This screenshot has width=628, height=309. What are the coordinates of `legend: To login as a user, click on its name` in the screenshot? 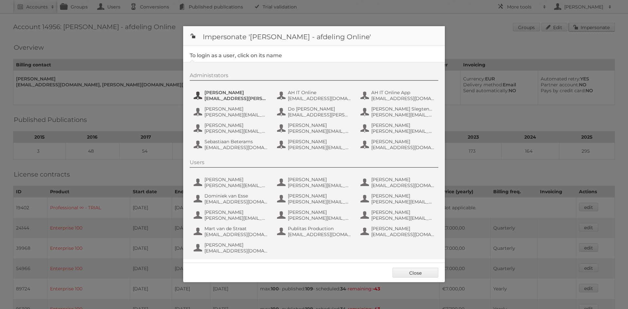 It's located at (236, 55).